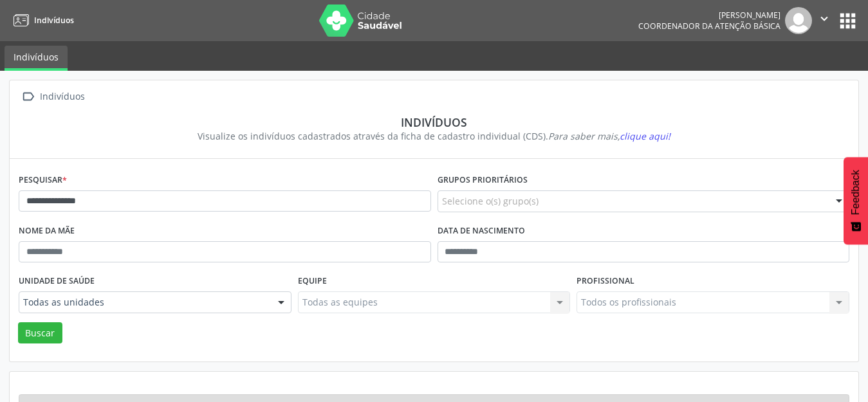  What do you see at coordinates (312, 281) in the screenshot?
I see `label: Equipe` at bounding box center [312, 281].